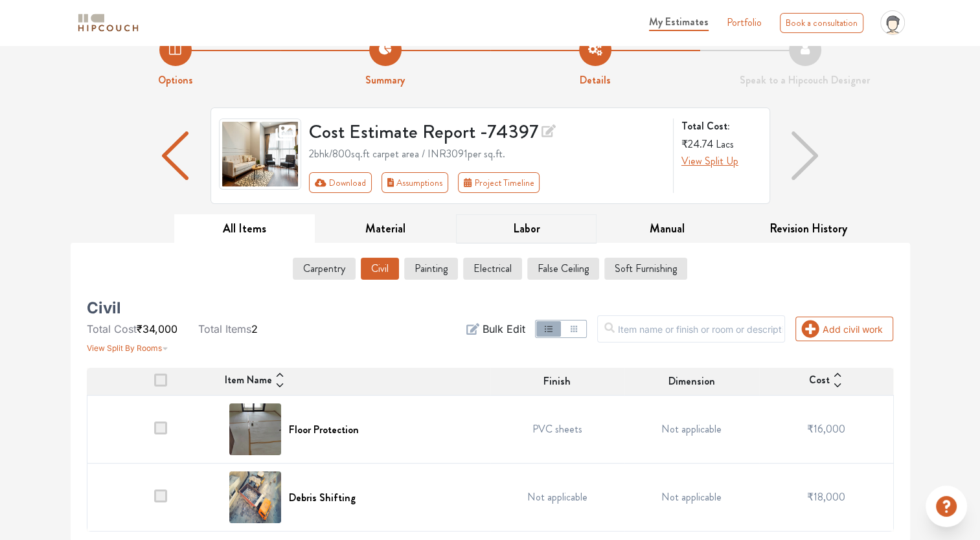  What do you see at coordinates (487, 154) in the screenshot?
I see `div: 2bhk / 800 sq.ft carpet area / INR 3091 per sq.ft.` at bounding box center [487, 154].